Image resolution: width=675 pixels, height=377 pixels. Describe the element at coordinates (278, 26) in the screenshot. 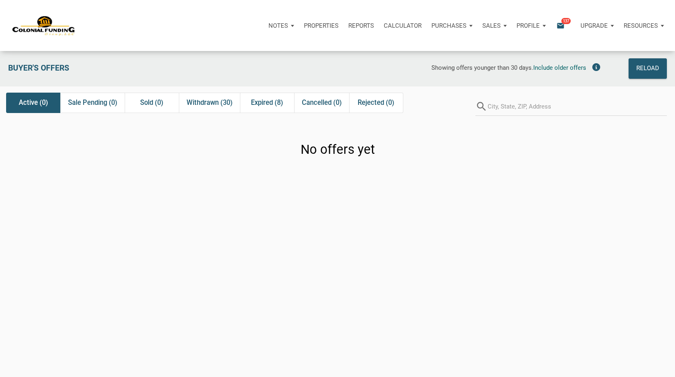

I see `p: Notes` at that location.